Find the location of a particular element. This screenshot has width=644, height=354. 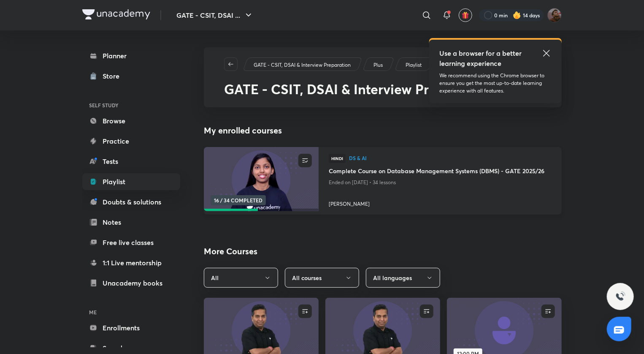

span: 16 / 34 COMPLETED is located at coordinates (238, 200).